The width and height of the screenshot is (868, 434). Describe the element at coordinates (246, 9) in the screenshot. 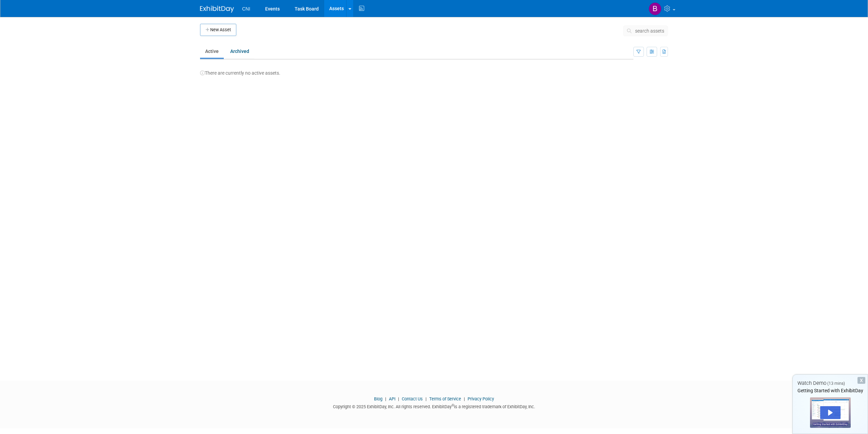

I see `span: CNI` at that location.